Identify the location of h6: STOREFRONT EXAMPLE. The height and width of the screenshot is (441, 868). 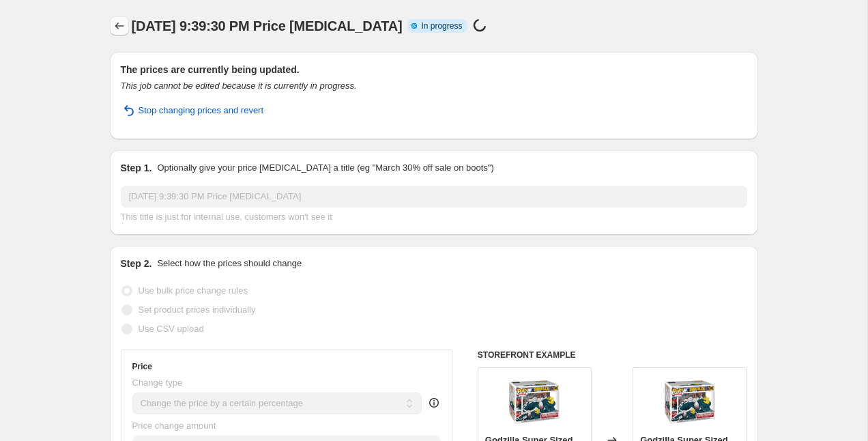
(612, 355).